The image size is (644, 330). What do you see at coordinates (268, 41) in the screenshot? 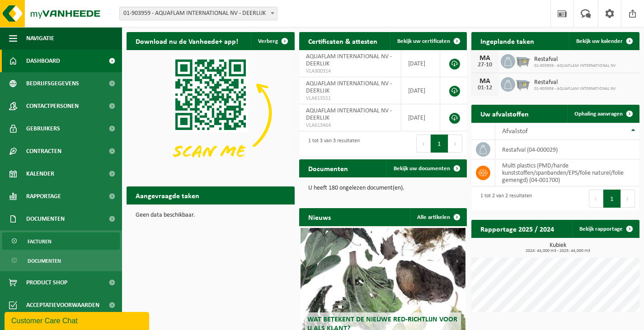
I see `span: Verberg` at bounding box center [268, 41].